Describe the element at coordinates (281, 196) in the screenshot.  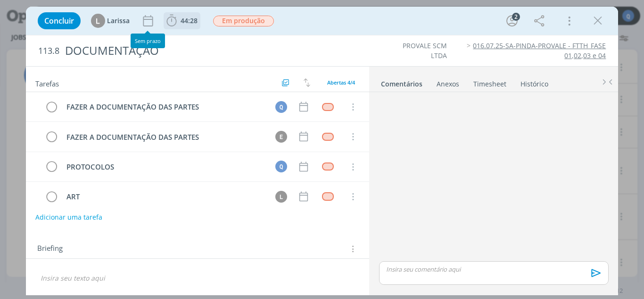
I see `button: L` at that location.